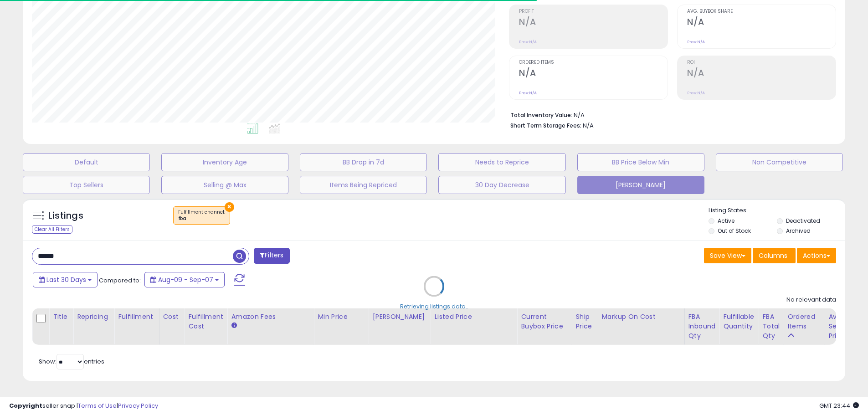 The image size is (868, 415). I want to click on button: Inventory Age, so click(225, 162).